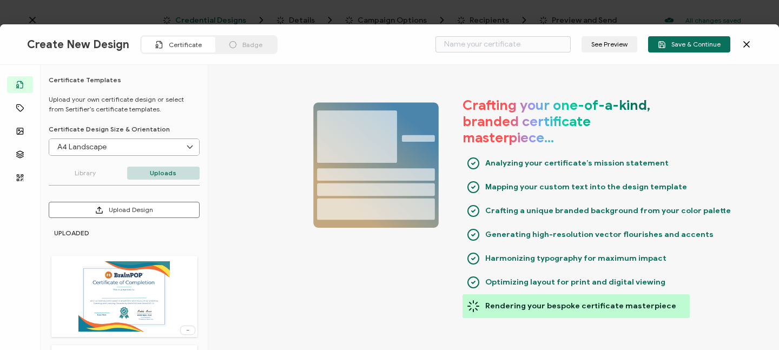  I want to click on p: Uploads, so click(163, 173).